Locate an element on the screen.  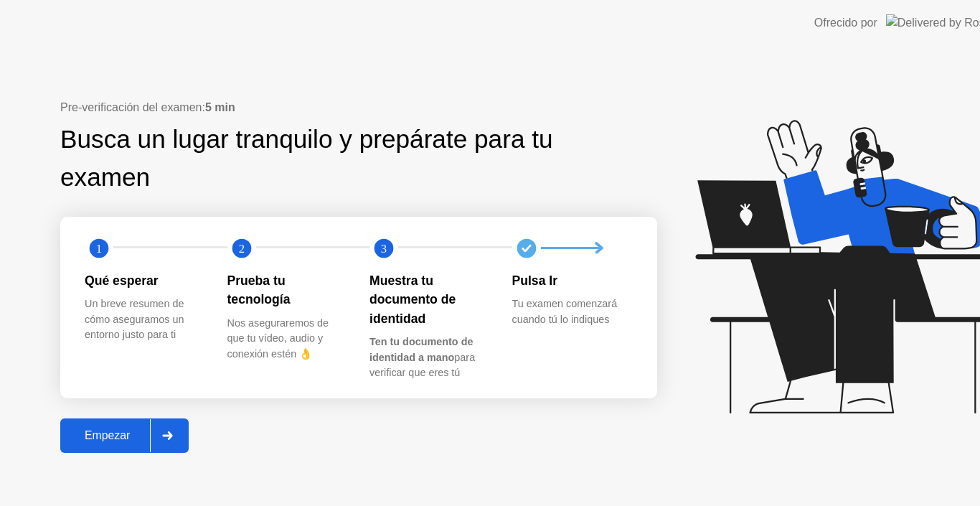
div: Ofrecido por is located at coordinates (846, 23).